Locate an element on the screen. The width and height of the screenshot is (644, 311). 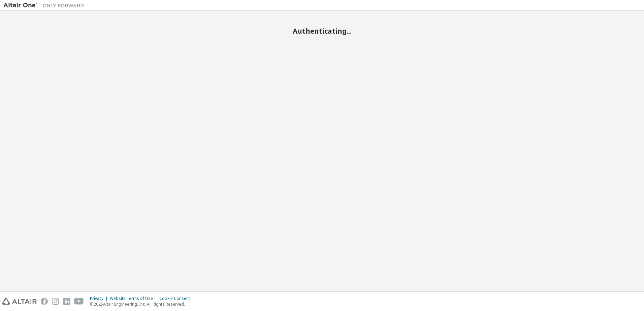
img: altair_logo.svg is located at coordinates (19, 301).